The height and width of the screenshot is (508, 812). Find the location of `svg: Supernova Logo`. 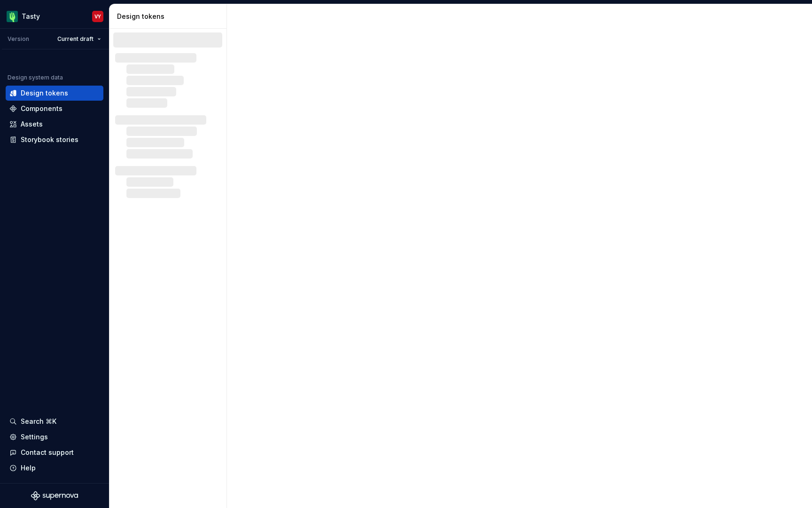

svg: Supernova Logo is located at coordinates (55, 496).